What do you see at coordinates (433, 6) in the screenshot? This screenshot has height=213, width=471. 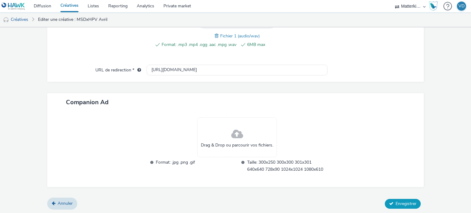 I see `div: Hawk Academy` at bounding box center [433, 6].